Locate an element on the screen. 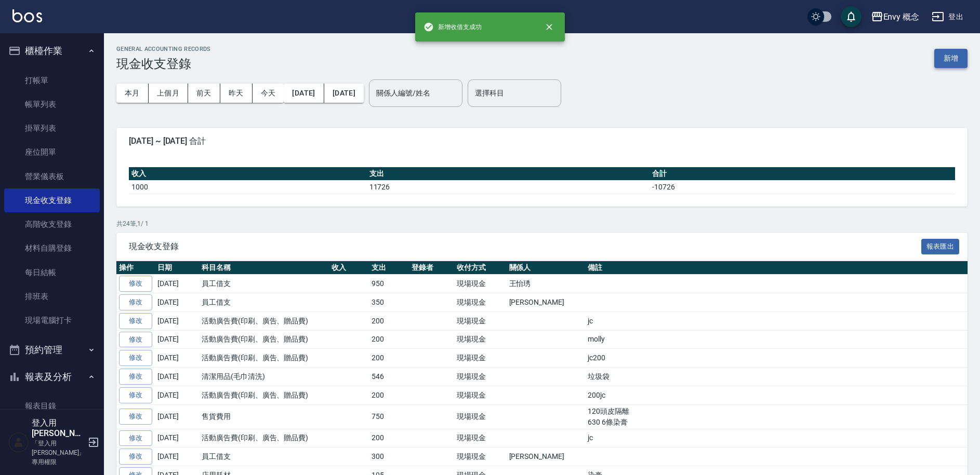  button: 上個月 is located at coordinates (168, 93).